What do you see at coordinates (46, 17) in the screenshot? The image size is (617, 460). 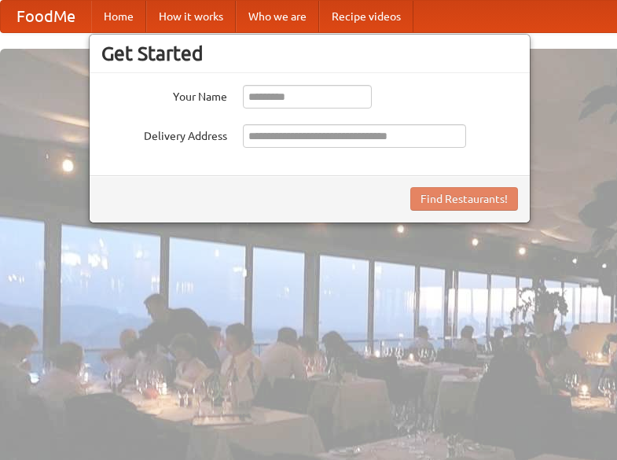 I see `a: FoodMe` at bounding box center [46, 17].